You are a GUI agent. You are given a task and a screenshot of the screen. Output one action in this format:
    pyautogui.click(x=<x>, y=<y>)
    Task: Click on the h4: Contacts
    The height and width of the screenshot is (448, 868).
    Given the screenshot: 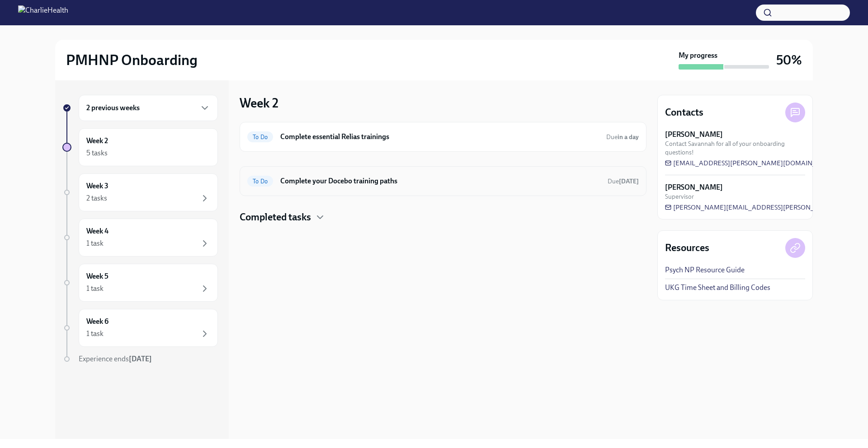 What is the action you would take?
    pyautogui.click(x=684, y=112)
    